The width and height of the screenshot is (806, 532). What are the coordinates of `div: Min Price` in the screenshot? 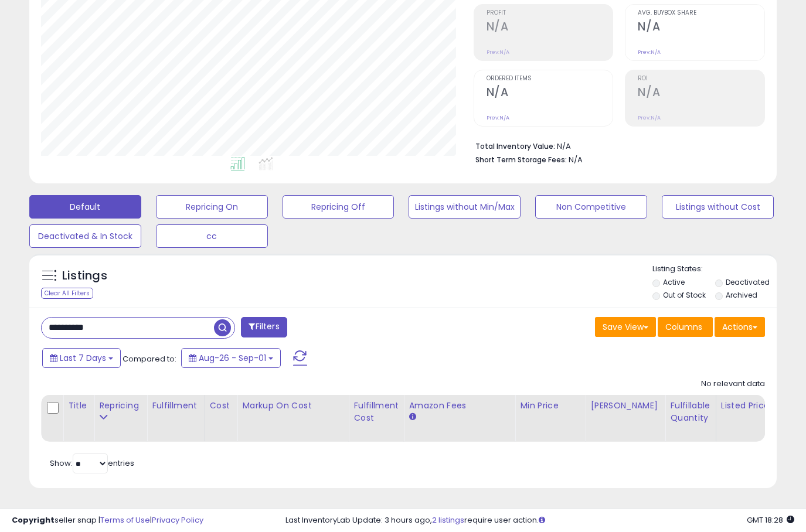 It's located at (550, 406).